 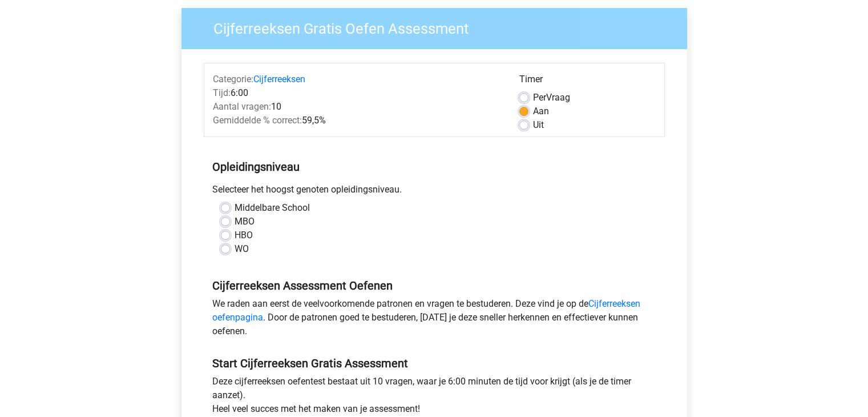 What do you see at coordinates (244, 221) in the screenshot?
I see `label: MBO` at bounding box center [244, 221].